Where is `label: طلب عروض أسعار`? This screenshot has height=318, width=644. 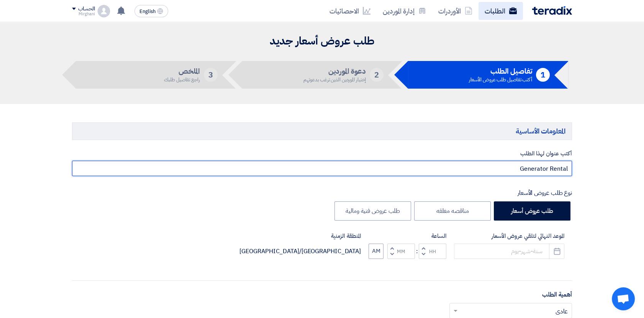 label: طلب عروض أسعار is located at coordinates (532, 211).